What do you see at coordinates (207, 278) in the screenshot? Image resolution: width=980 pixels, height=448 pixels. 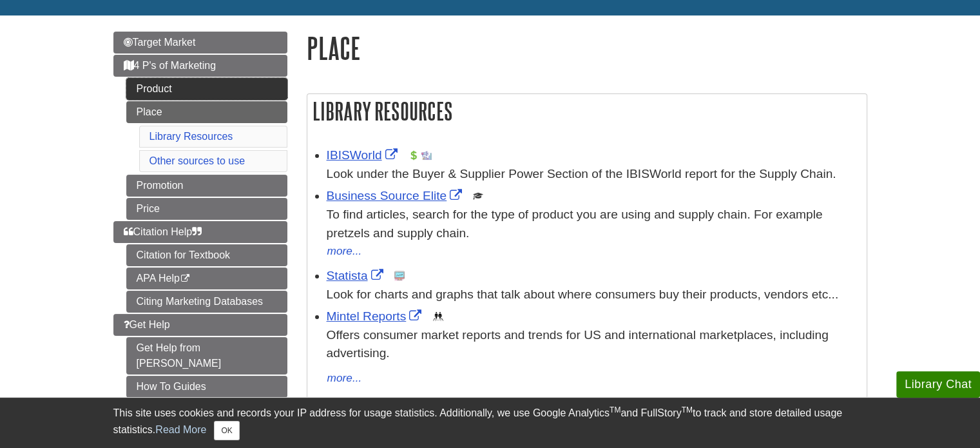 I see `a: APA Help` at bounding box center [207, 278].